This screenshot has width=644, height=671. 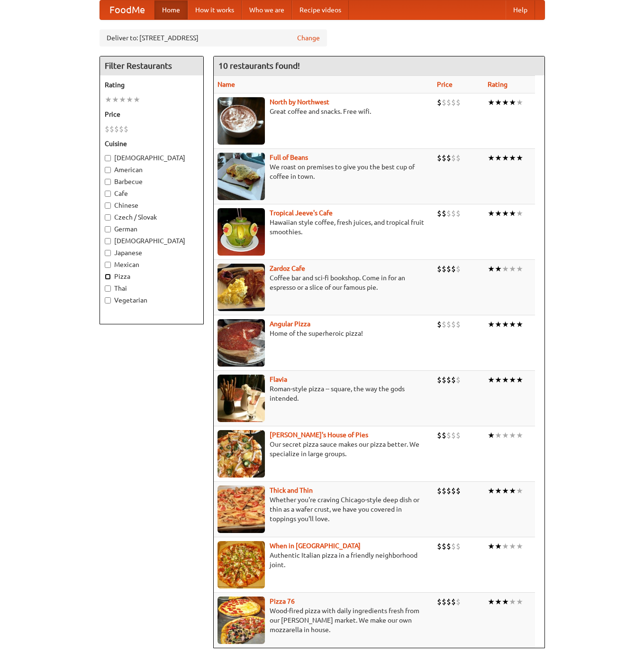 What do you see at coordinates (301, 213) in the screenshot?
I see `a: Tropical Jeeve's Cafe` at bounding box center [301, 213].